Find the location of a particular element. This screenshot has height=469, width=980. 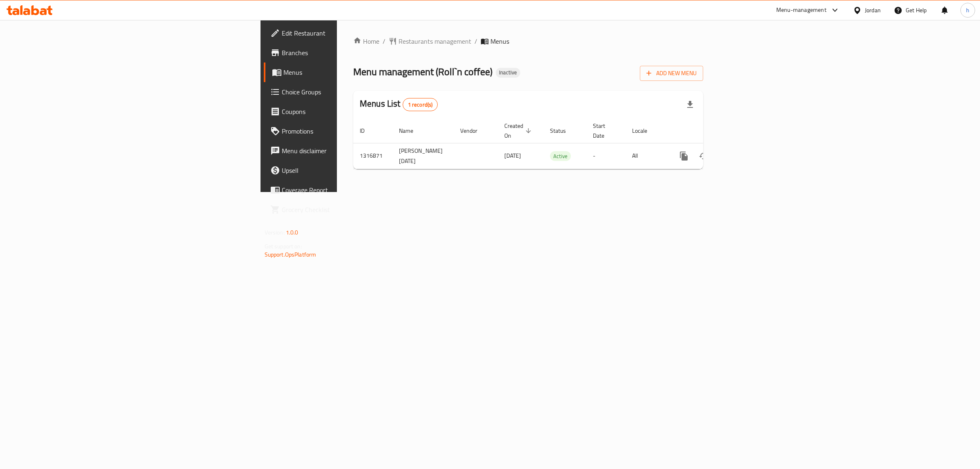

span: Choice Groups is located at coordinates (349, 92).